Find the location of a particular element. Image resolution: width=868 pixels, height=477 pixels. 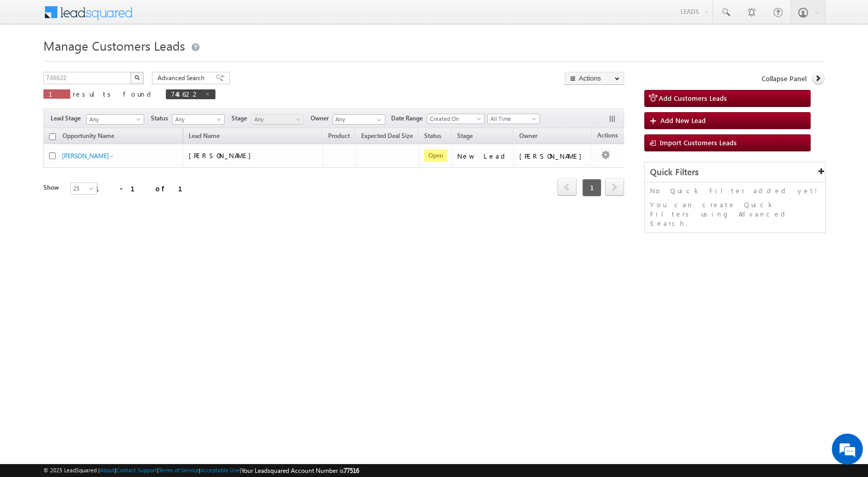

a: Status is located at coordinates (432, 137).